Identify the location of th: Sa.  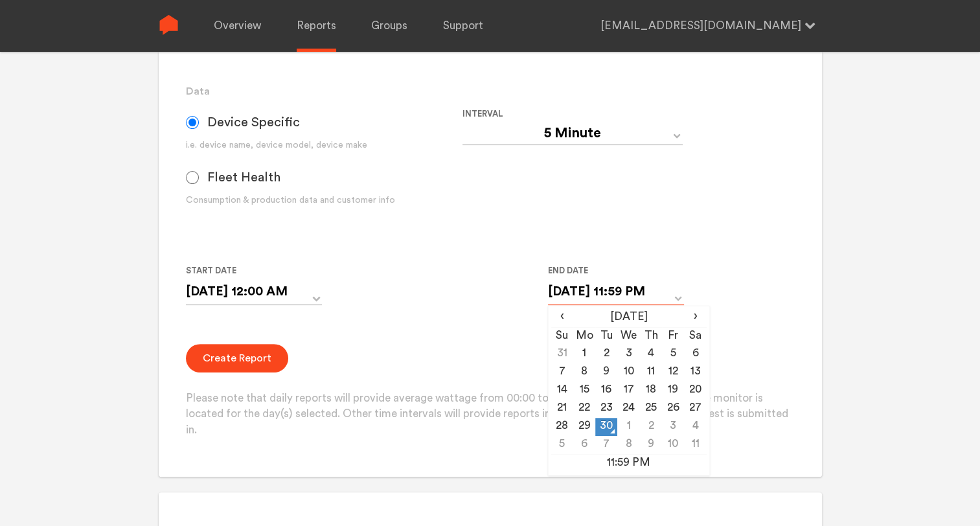
(695, 336).